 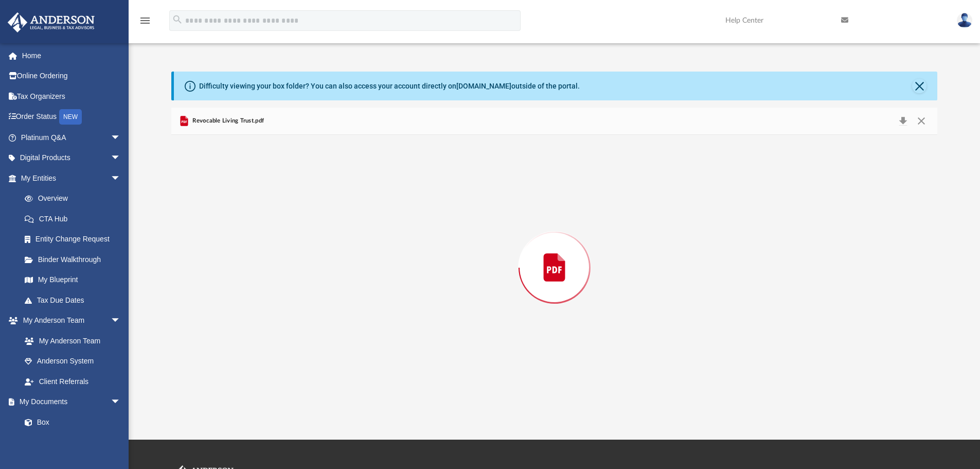 What do you see at coordinates (71, 117) in the screenshot?
I see `div: NEW` at bounding box center [71, 117].